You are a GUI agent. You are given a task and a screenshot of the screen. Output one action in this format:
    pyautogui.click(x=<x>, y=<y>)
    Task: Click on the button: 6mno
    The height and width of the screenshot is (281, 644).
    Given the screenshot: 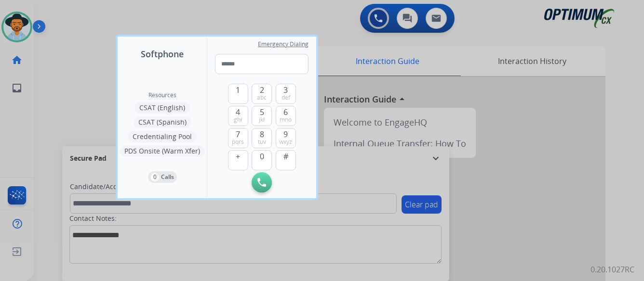 What is the action you would take?
    pyautogui.click(x=286, y=116)
    